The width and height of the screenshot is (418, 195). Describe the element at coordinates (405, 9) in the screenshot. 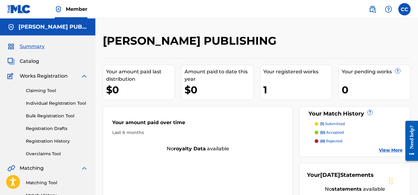

I see `div: User Menu` at that location.